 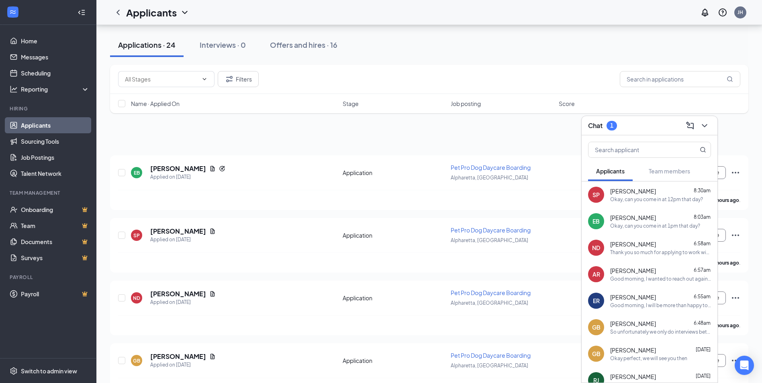 I want to click on svg: Notifications, so click(x=705, y=12).